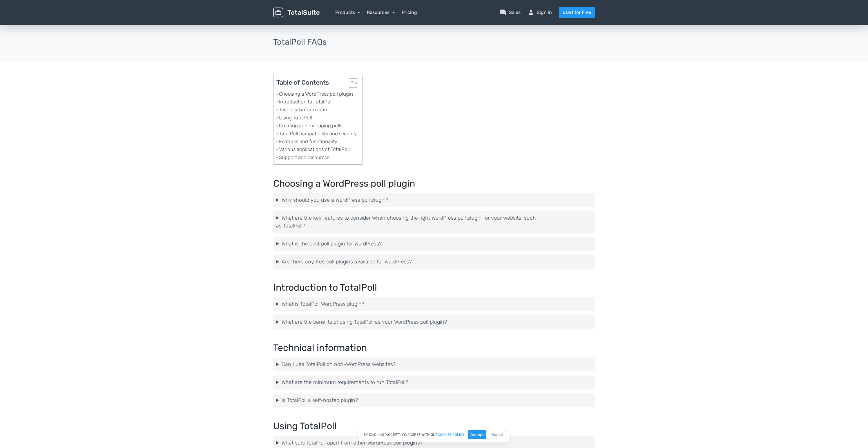 This screenshot has width=868, height=448. Describe the element at coordinates (539, 12) in the screenshot. I see `a: personSign in` at that location.